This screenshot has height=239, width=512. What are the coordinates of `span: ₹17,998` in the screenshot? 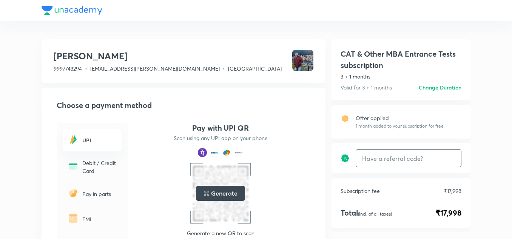 It's located at (448, 213).